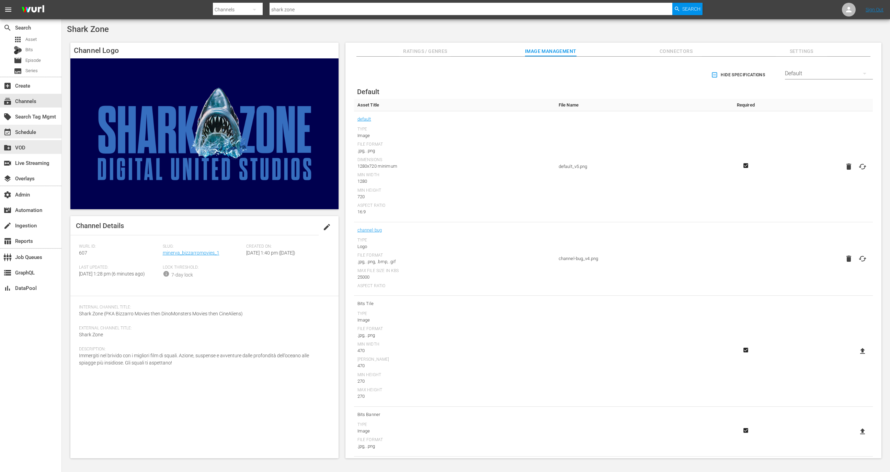 The height and width of the screenshot is (472, 890). Describe the element at coordinates (8, 210) in the screenshot. I see `span: Automation` at that location.